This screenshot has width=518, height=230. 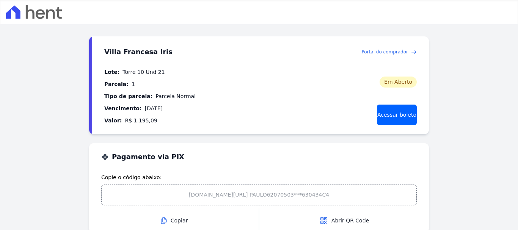 I want to click on dd: 1, so click(x=133, y=84).